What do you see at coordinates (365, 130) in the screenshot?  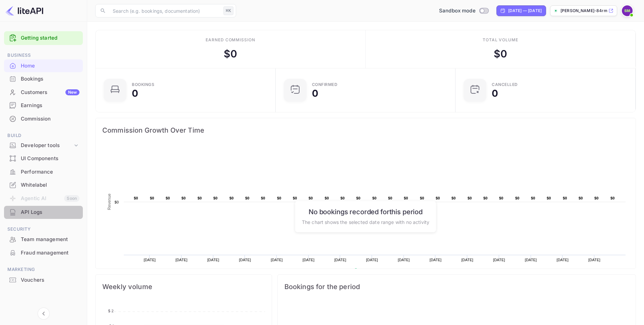 I see `span: Commission Growth Over Time` at bounding box center [365, 130].